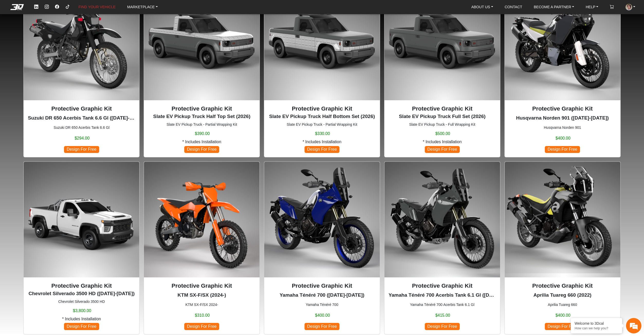 This screenshot has height=336, width=644. Describe the element at coordinates (442, 220) in the screenshot. I see `img: Ténéré 700 Acerbis Tank 6.1 Gl2019-2024` at that location.